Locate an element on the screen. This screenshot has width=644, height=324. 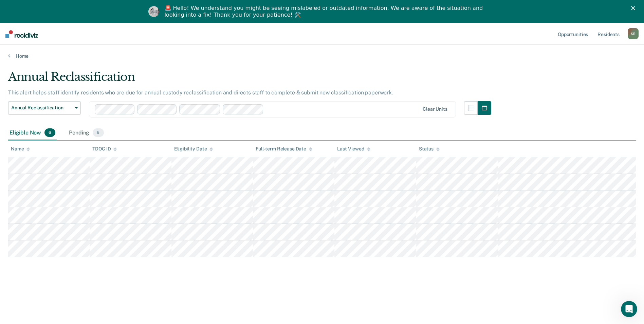
img: Recidiviz is located at coordinates (21, 34).